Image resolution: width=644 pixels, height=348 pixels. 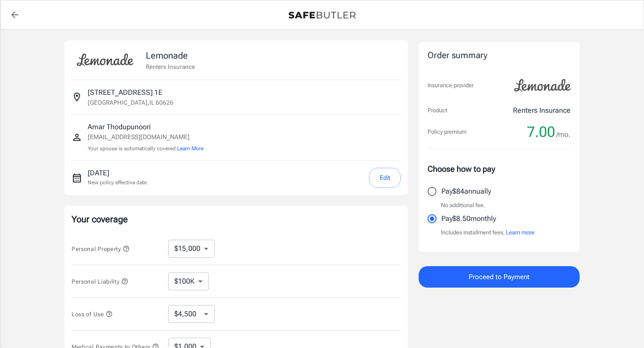 I want to click on p: No additional fee., so click(x=463, y=205).